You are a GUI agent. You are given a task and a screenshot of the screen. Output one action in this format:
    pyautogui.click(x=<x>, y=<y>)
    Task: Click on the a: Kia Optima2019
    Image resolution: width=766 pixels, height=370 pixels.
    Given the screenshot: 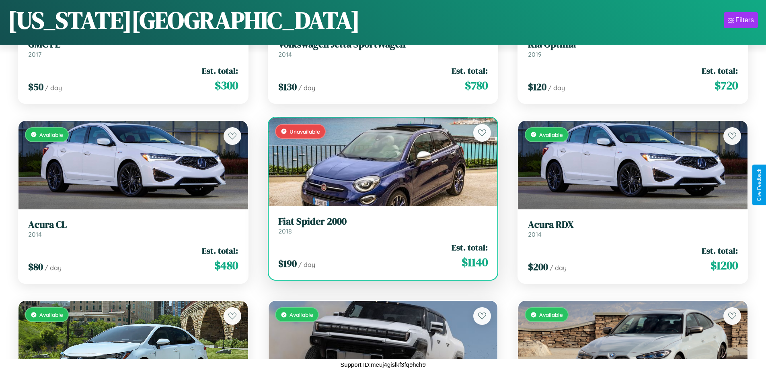 What is the action you would take?
    pyautogui.click(x=633, y=48)
    